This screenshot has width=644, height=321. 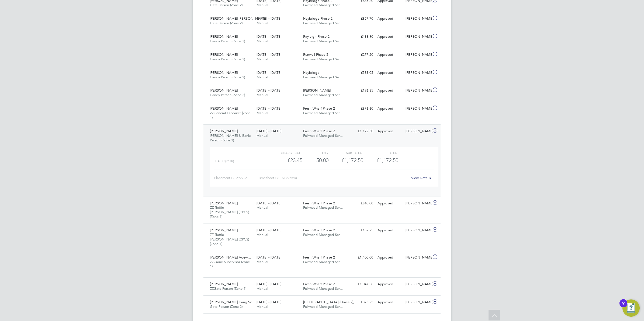 I want to click on div: £182.25, so click(x=361, y=230).